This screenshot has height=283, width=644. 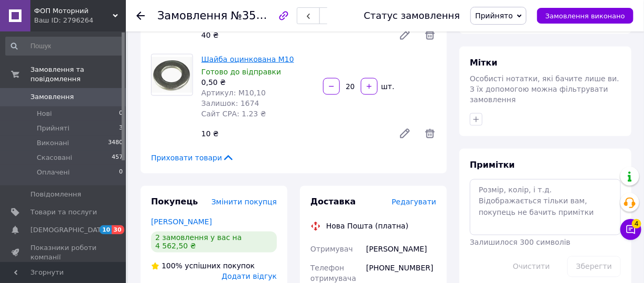 I want to click on span: Сайт СРА: 1.23 ₴, so click(x=233, y=114).